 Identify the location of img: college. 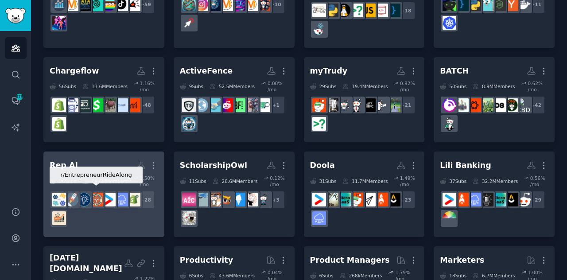
(251, 199).